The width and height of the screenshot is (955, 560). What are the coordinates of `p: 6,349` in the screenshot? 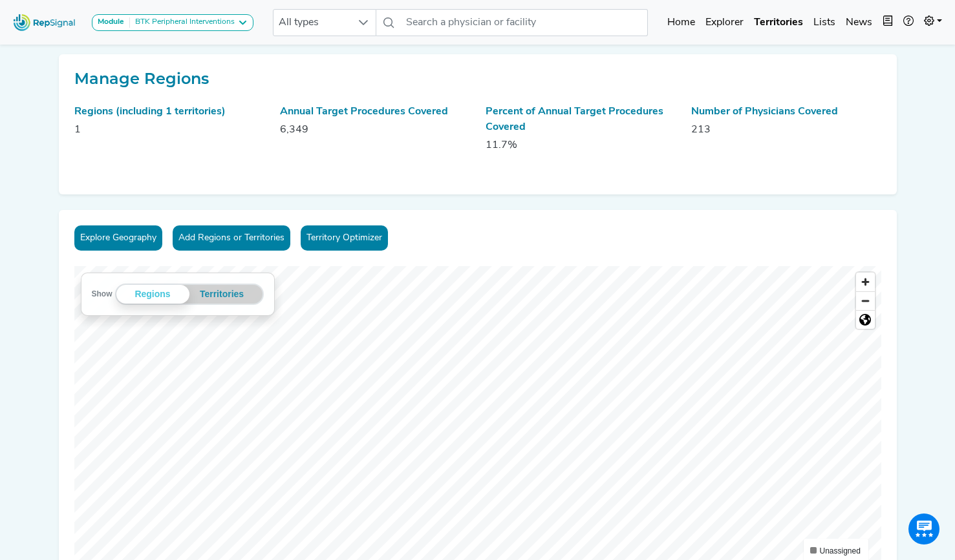 It's located at (375, 130).